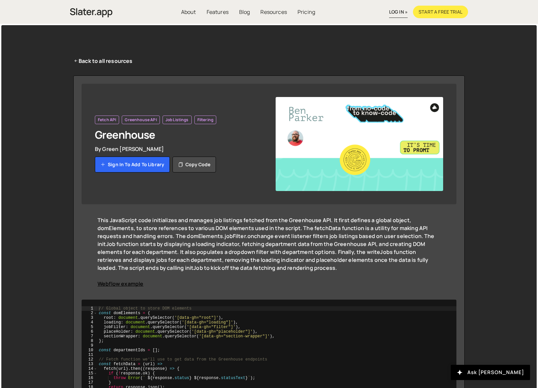 The image size is (538, 388). What do you see at coordinates (89, 337) in the screenshot?
I see `div: 7` at bounding box center [89, 337].